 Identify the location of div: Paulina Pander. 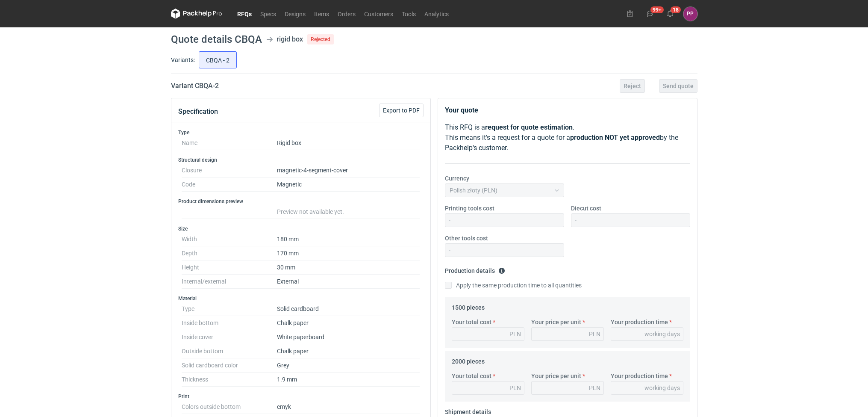
(690, 14).